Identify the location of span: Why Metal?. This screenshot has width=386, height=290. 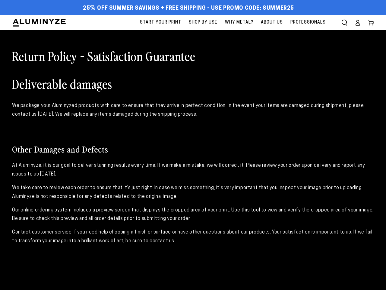
(239, 22).